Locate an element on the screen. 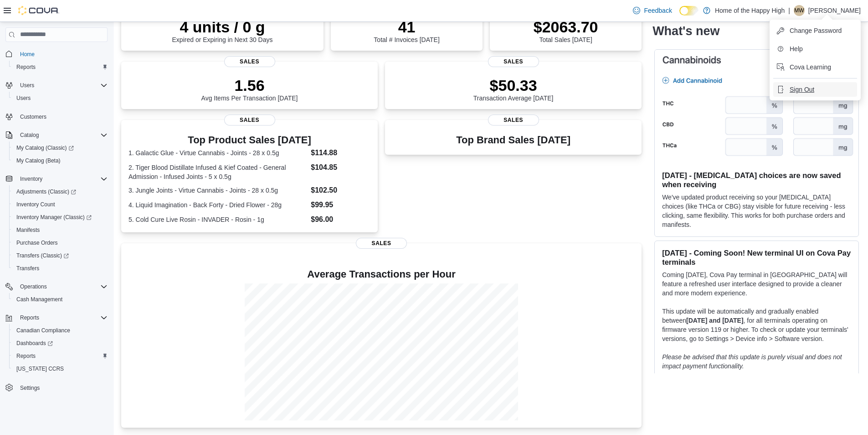 Image resolution: width=868 pixels, height=435 pixels. dt: 3. Jungle Joints - Virtue Cannabis - Joints - 28 x 0.5g is located at coordinates (218, 190).